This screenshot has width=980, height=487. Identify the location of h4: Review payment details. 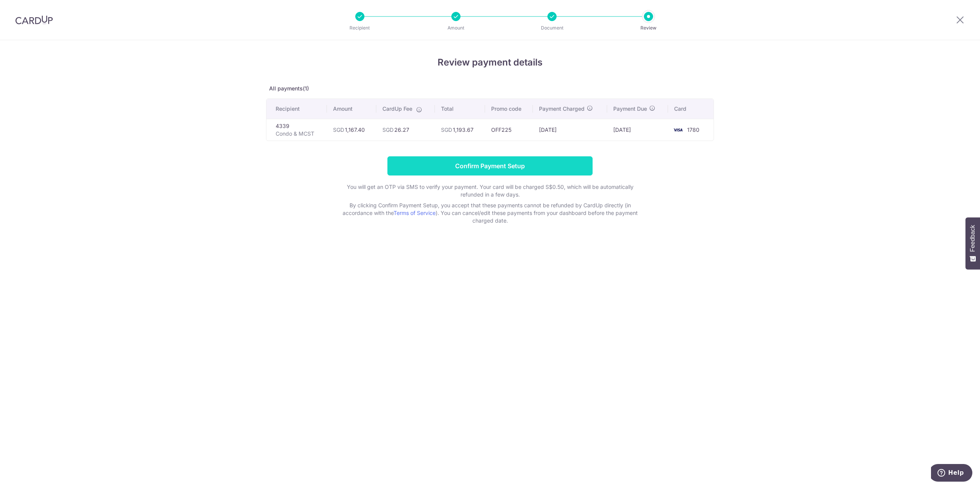
(490, 63).